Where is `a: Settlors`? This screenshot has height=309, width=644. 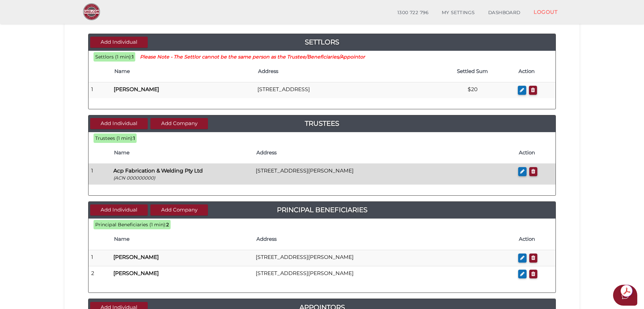 a: Settlors is located at coordinates (322, 42).